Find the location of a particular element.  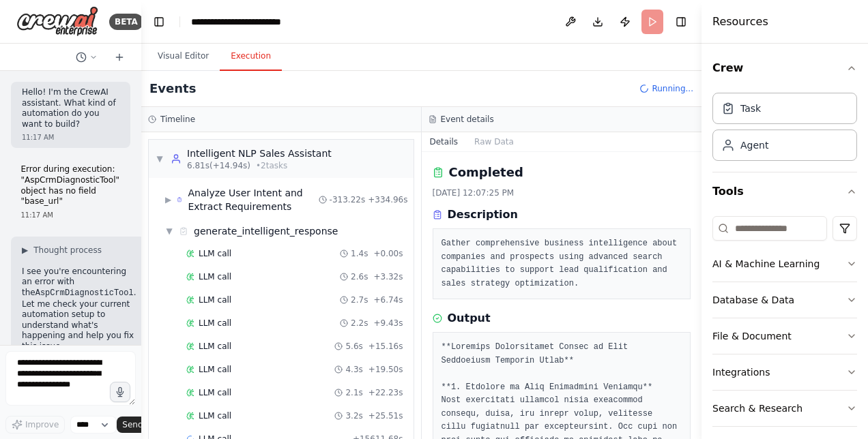

span: + 3.32s is located at coordinates (387, 277).